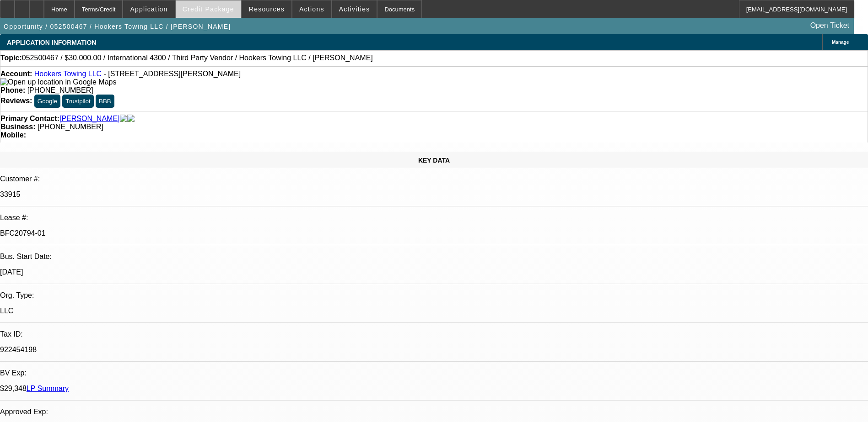 The height and width of the screenshot is (422, 868). I want to click on span: 052500467 / $30,000.00 / International 4300 / Third Party Vendor / Hookers Towing LLC / [PERSON_N..., so click(197, 58).